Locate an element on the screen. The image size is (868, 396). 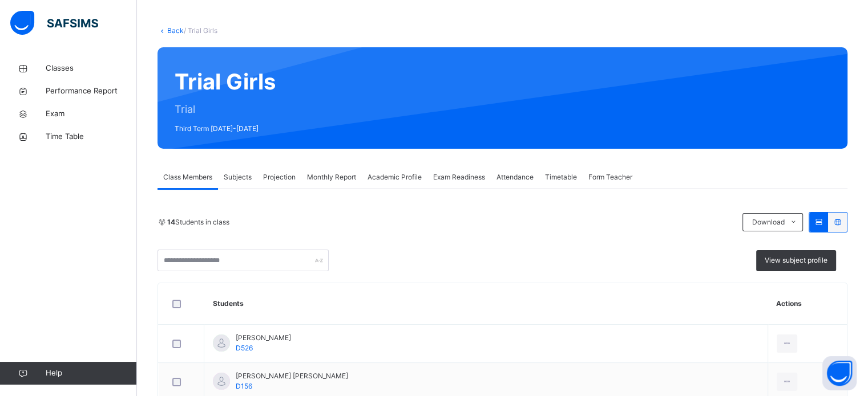
span: / Trial Girls is located at coordinates (201, 30).